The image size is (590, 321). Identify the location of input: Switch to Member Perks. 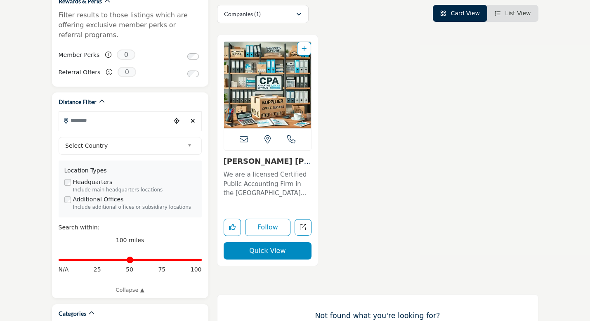
(193, 57).